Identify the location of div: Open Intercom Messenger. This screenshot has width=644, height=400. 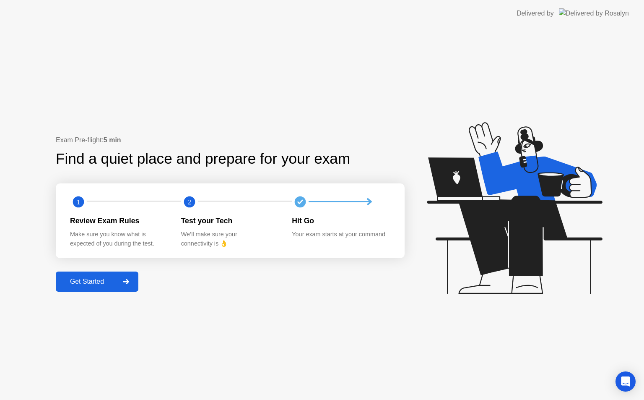
(626, 381).